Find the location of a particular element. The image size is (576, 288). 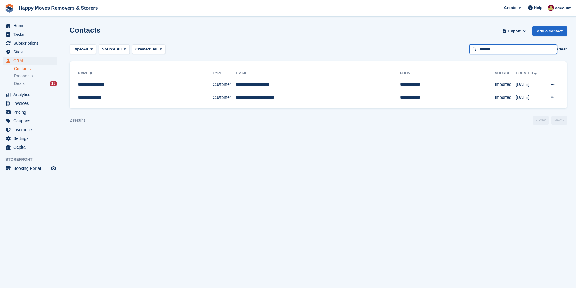

img: stora-icon-8386f47178a22dfd0bd8f6a31ec36ba5ce8667c1dd55bd0f319d3a0aa187defe.svg is located at coordinates (9, 8).